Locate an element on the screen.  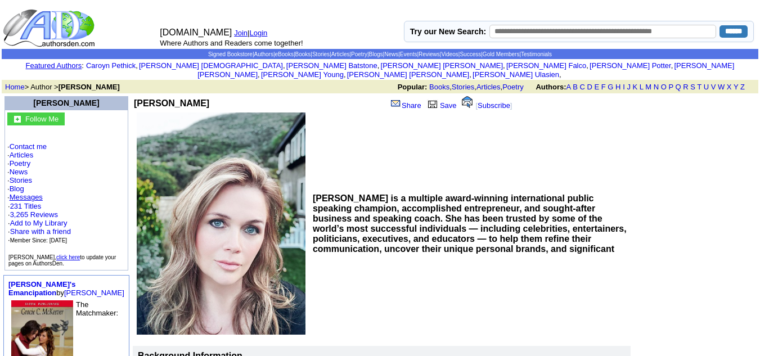
a: Q is located at coordinates (678, 87).